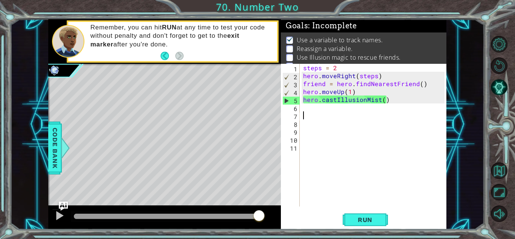 The width and height of the screenshot is (515, 239). Describe the element at coordinates (55, 148) in the screenshot. I see `span: Code Bank` at that location.